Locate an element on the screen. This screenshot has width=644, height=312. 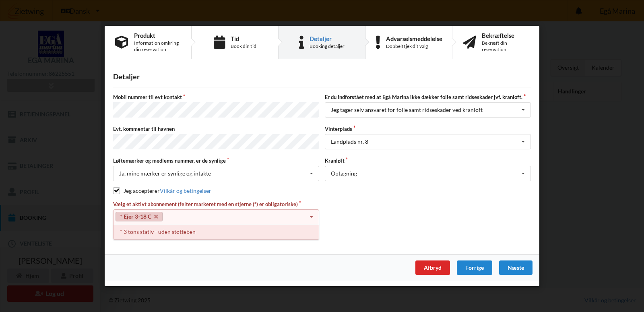
div: Information omkring din reservation is located at coordinates (157, 46).